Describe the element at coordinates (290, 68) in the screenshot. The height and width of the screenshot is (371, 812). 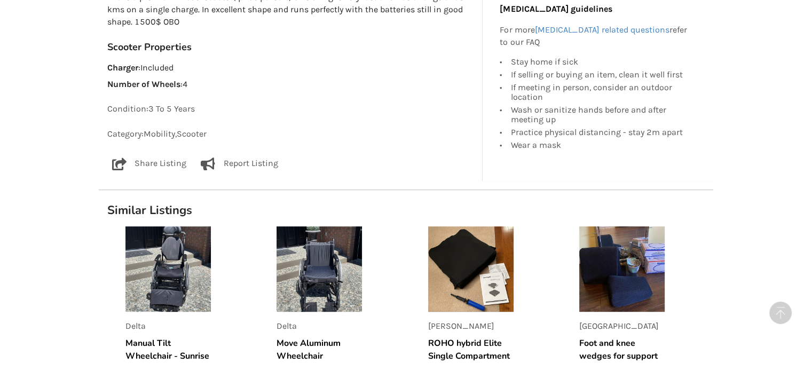
I see `p: : Included` at that location.